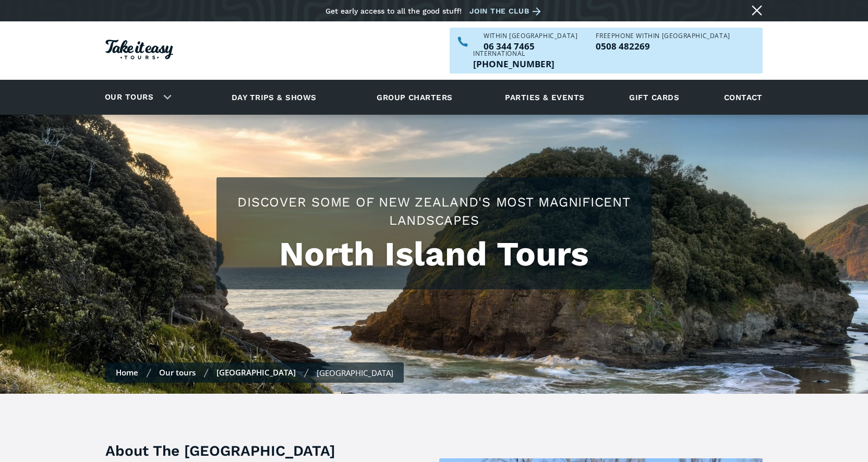 The width and height of the screenshot is (868, 462). I want to click on a: Gift cards, so click(654, 97).